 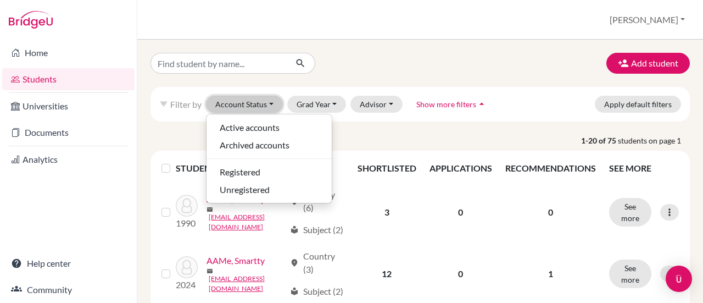 I want to click on span: Filter by, so click(x=186, y=104).